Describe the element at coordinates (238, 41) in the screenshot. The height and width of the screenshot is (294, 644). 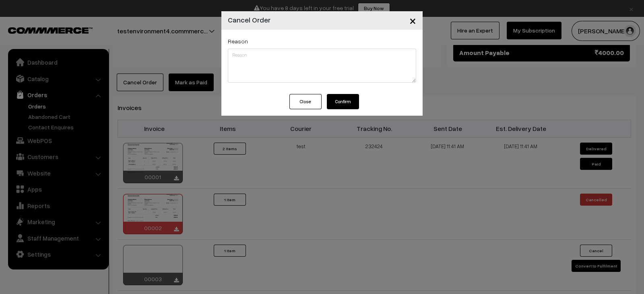
I see `label: Reason` at that location.